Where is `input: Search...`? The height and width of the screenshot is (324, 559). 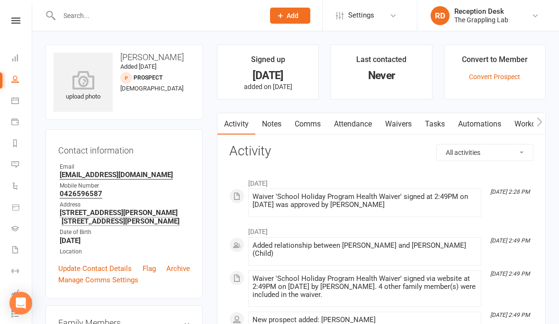
input: Search... is located at coordinates (157, 16).